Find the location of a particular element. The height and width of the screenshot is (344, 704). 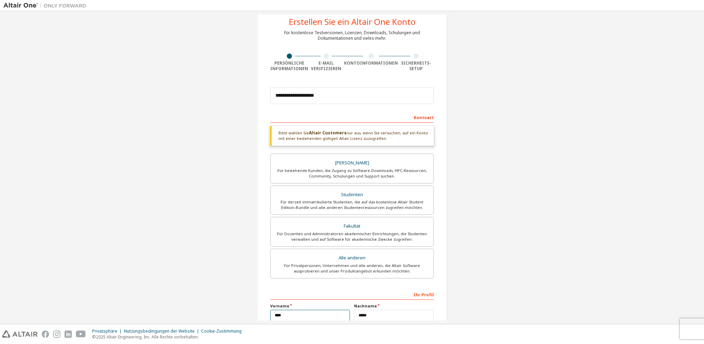

font: 2025 Altair Engineering, Inc. Alle Rechte vorbehalten. is located at coordinates (147, 337).